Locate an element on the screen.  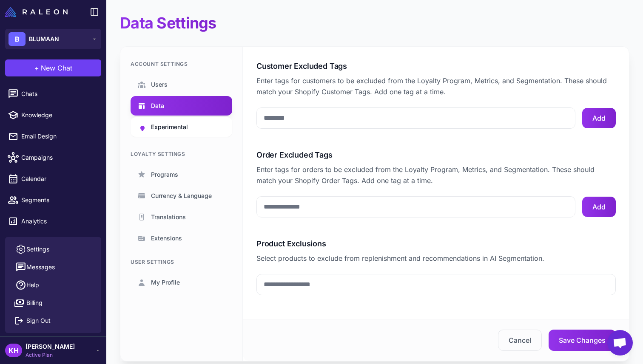
span: My Profile is located at coordinates (166, 283).